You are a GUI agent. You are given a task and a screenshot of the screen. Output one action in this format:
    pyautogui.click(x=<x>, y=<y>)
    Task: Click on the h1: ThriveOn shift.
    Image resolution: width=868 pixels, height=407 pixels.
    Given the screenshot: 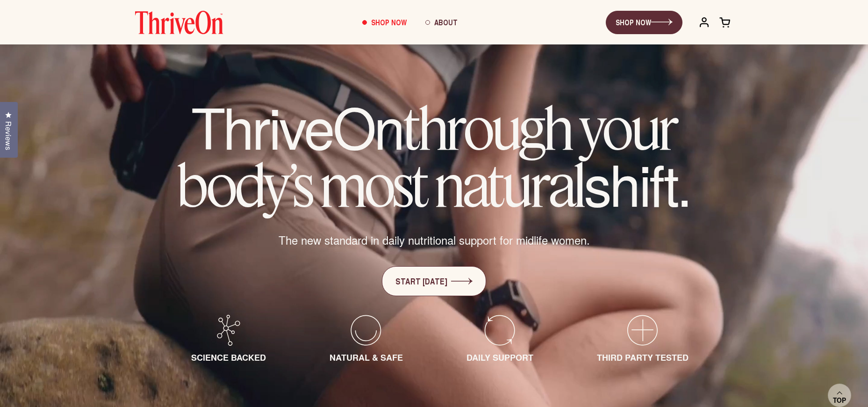 What is the action you would take?
    pyautogui.click(x=434, y=156)
    